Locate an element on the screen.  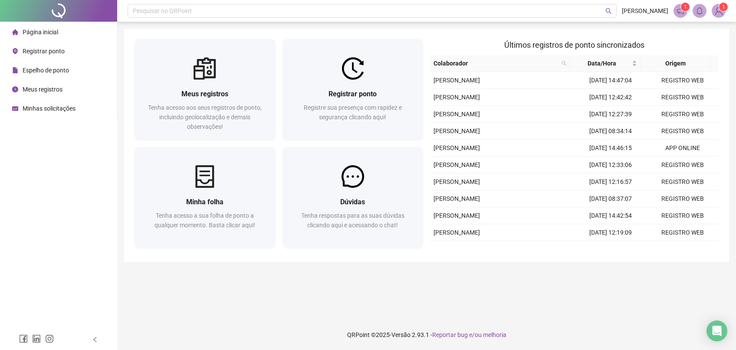
span: Tenha respostas para as suas dúvidas clicando aqui e acessando o chat! is located at coordinates (353, 221).